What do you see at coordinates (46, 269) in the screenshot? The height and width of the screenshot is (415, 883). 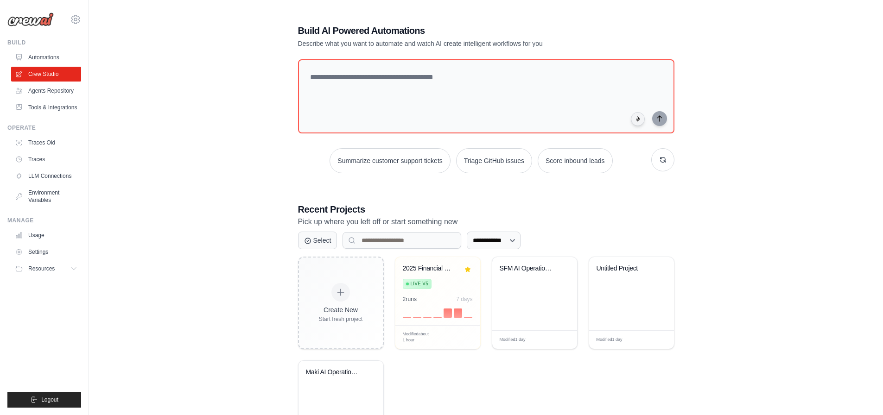 I see `button: Resources` at bounding box center [46, 269].